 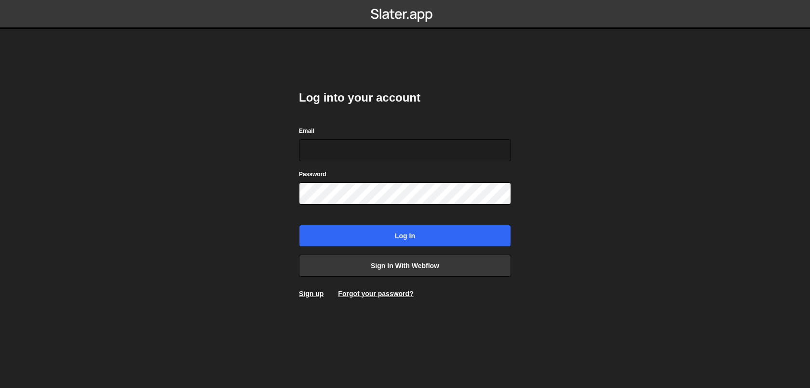 What do you see at coordinates (405, 266) in the screenshot?
I see `a: Sign in with Webflow` at bounding box center [405, 266].